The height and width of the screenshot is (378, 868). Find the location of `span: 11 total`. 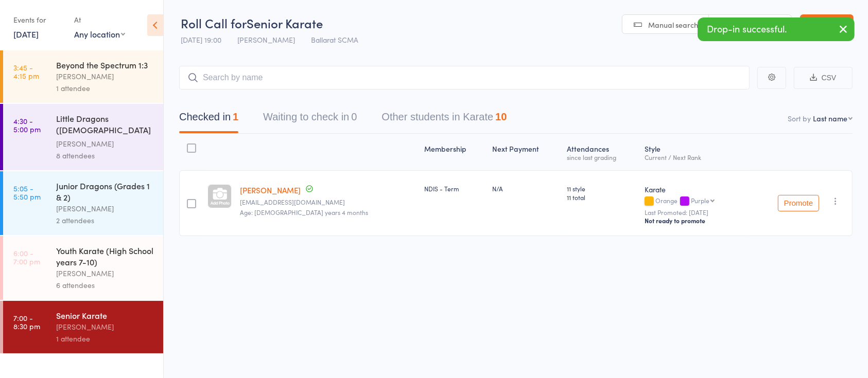

span: 11 total is located at coordinates (601, 197).